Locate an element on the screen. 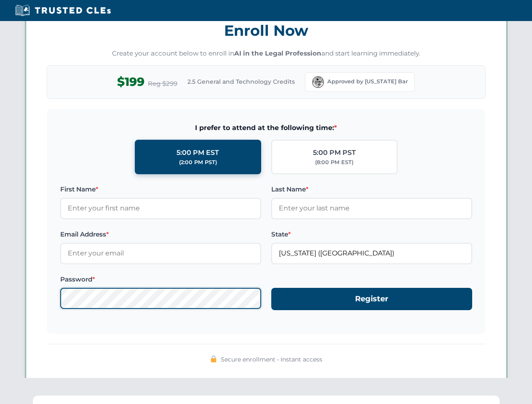 The height and width of the screenshot is (404, 532). p: Create your account below to enroll in and start learning immediately. is located at coordinates (266, 53).